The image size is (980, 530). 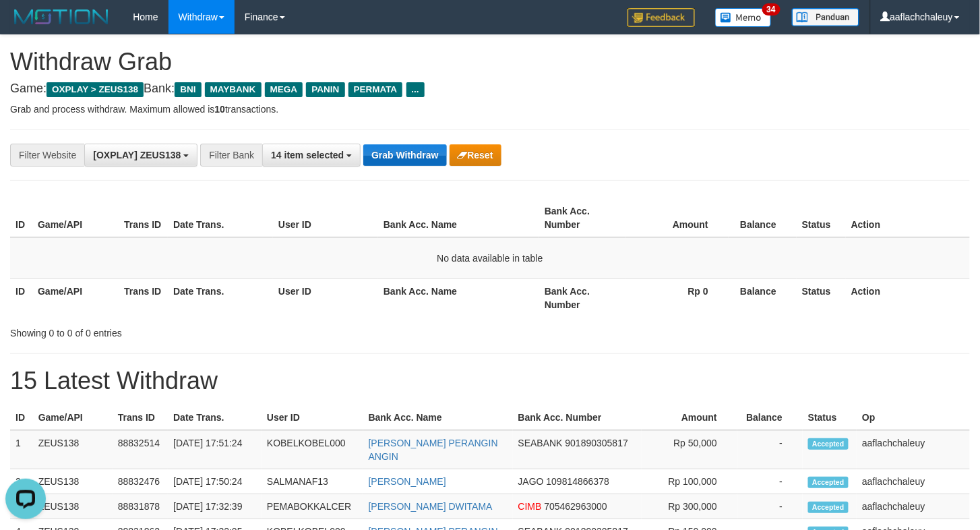 What do you see at coordinates (312, 449) in the screenshot?
I see `td: KOBELKOBEL000` at bounding box center [312, 449].